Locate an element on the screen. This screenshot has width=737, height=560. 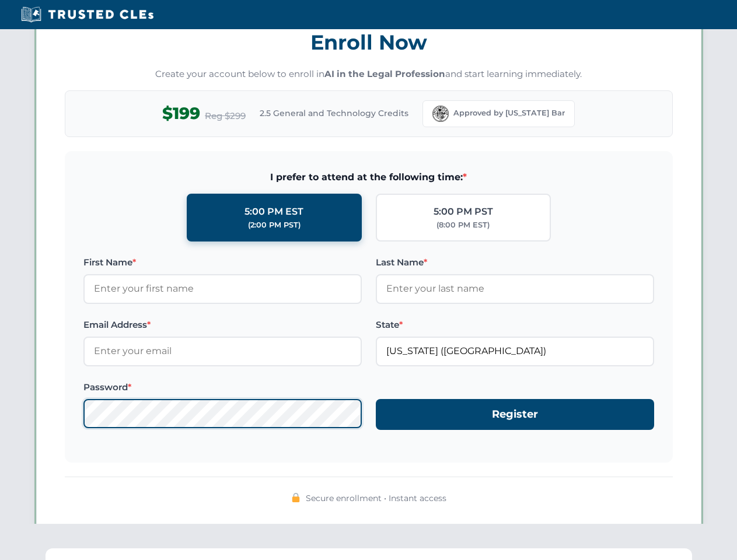
span: $199 is located at coordinates (181, 114).